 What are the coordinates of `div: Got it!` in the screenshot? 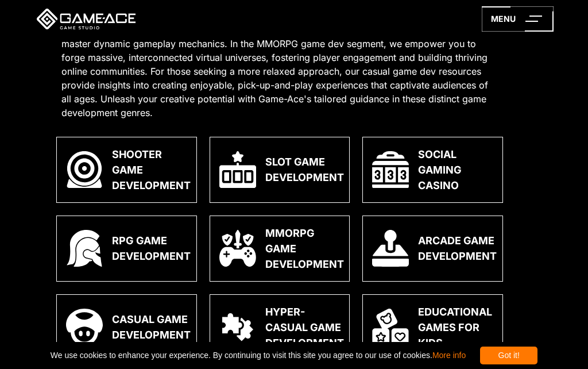 It's located at (508, 356).